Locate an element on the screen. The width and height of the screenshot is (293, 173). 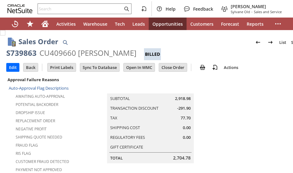
img: Previous is located at coordinates (258, 42).